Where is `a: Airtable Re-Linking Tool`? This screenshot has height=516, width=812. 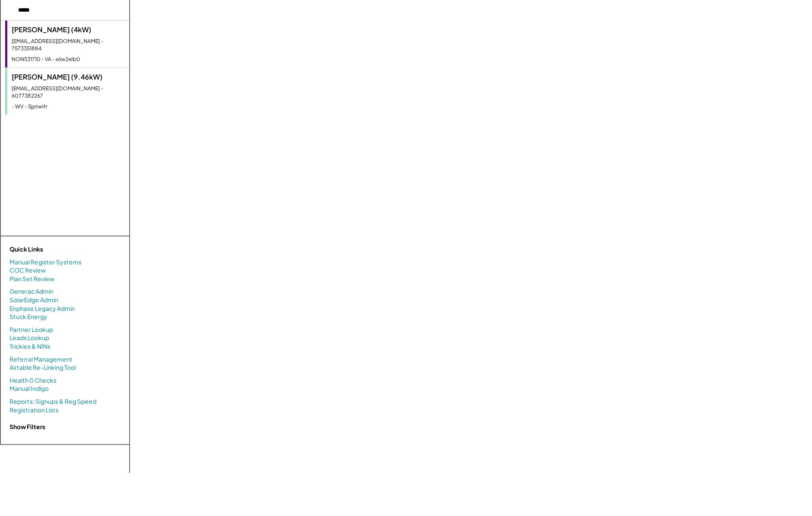 a: Airtable Re-Linking Tool is located at coordinates (42, 368).